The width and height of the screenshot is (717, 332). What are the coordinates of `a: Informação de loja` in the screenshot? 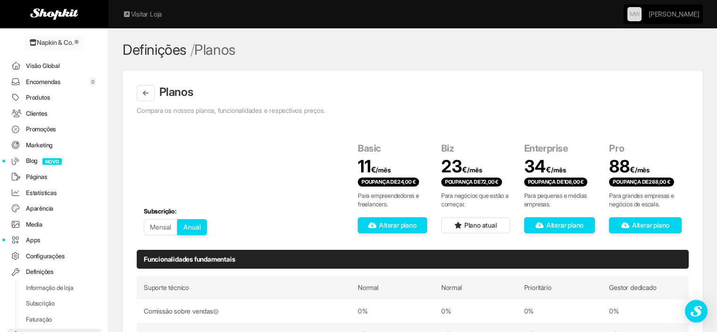 It's located at (54, 287).